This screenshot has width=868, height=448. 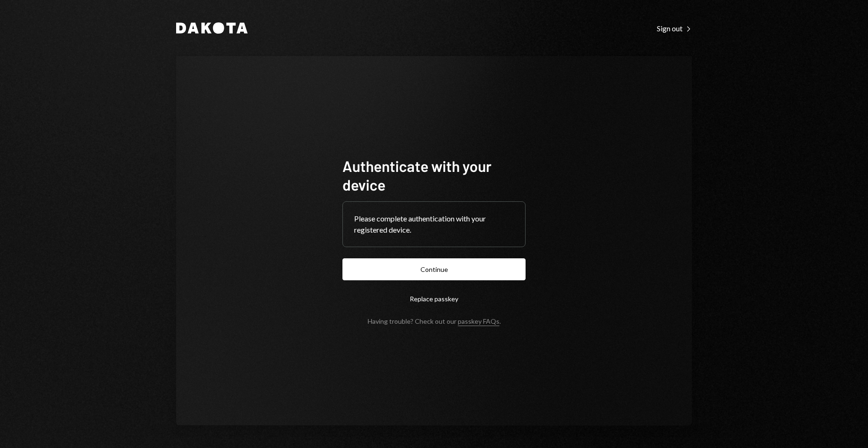 I want to click on h1: Authenticate with your device, so click(x=434, y=175).